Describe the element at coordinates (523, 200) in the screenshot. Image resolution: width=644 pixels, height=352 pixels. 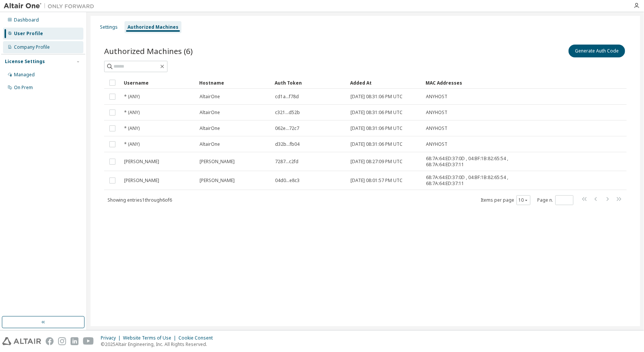
I see `button: 10` at that location.